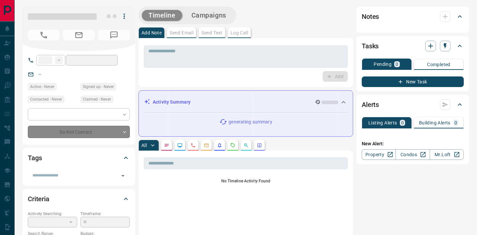 The height and width of the screenshot is (235, 477). What do you see at coordinates (79, 158) in the screenshot?
I see `div: Tags` at bounding box center [79, 158].